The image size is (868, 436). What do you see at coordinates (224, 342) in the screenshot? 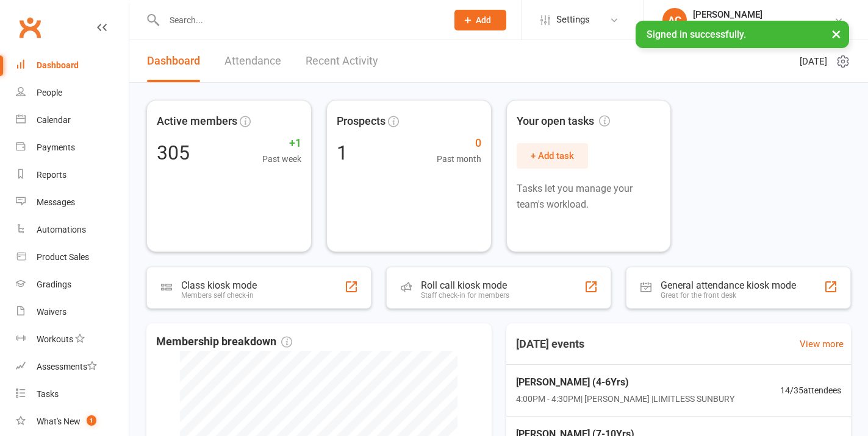
I see `span: Membership breakdown` at bounding box center [224, 342].